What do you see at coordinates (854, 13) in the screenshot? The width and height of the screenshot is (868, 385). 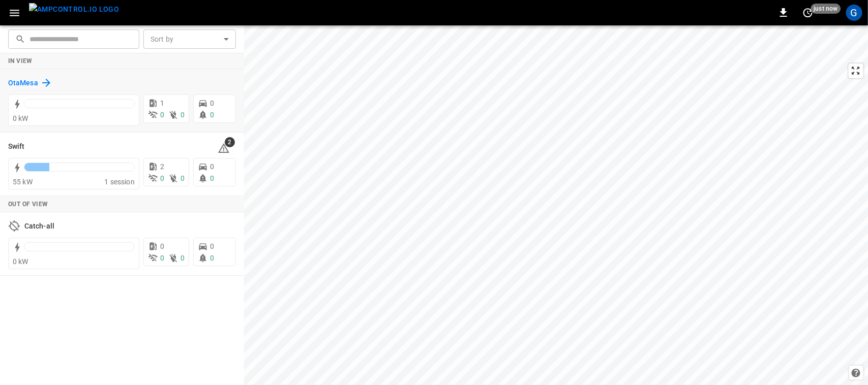 I see `div: profile-icon` at bounding box center [854, 13].